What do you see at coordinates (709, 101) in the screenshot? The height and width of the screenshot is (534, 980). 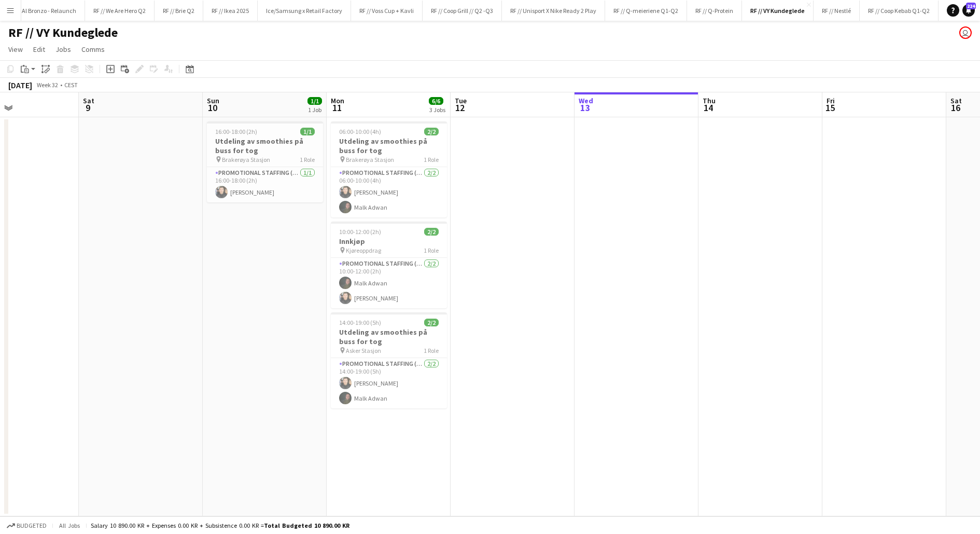 I see `span: Thu` at bounding box center [709, 101].